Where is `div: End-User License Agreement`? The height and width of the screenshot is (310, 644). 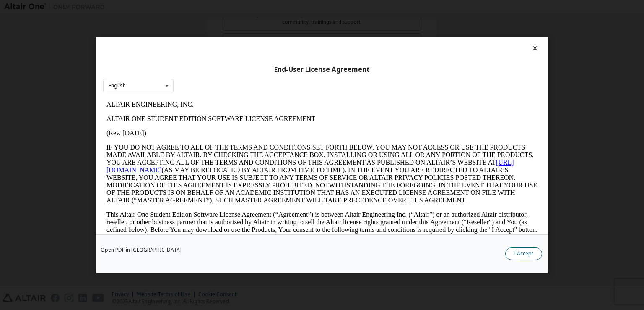
div: End-User License Agreement is located at coordinates (322, 69).